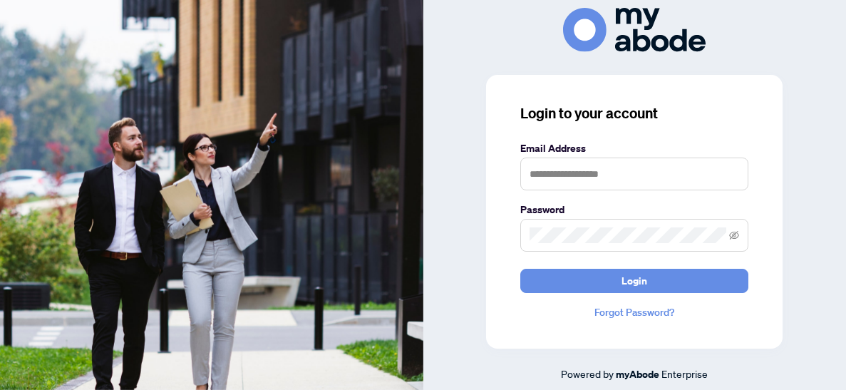 Image resolution: width=846 pixels, height=390 pixels. Describe the element at coordinates (734, 235) in the screenshot. I see `span: eye-invisible` at that location.